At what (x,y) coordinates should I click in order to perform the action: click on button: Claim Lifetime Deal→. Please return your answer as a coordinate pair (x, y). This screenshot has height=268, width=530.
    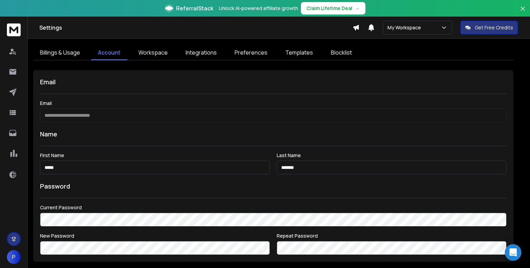
    Looking at the image, I should click on (333, 8).